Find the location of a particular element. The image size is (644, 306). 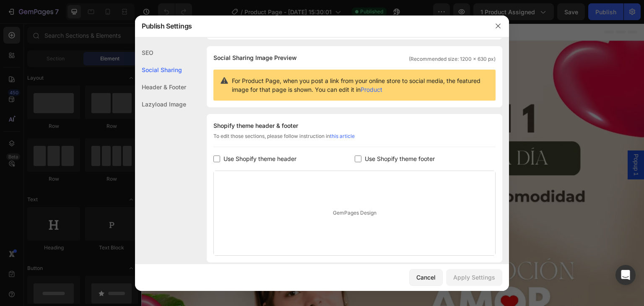

div: Apply Settings is located at coordinates (474, 277).